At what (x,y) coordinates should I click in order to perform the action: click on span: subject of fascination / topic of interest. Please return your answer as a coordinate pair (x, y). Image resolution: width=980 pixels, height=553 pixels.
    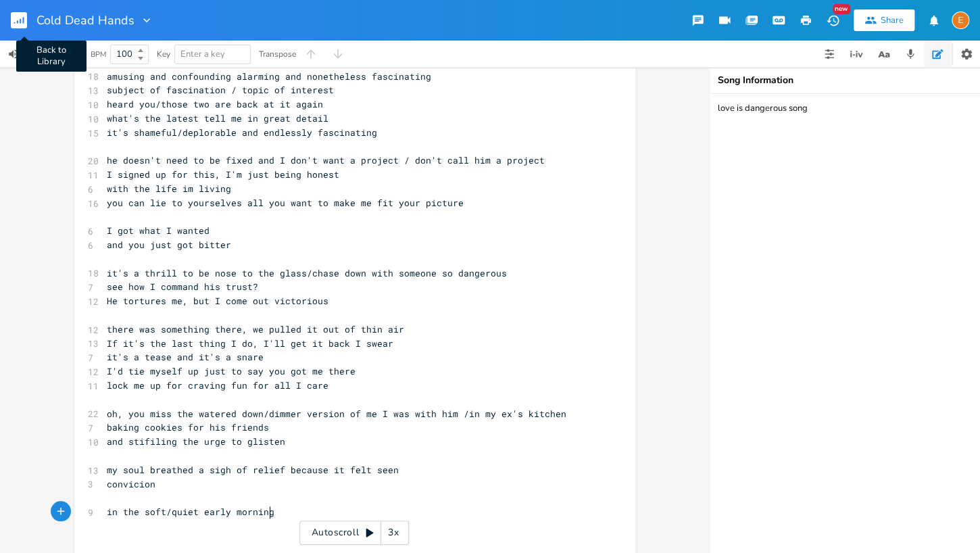
    Looking at the image, I should click on (220, 90).